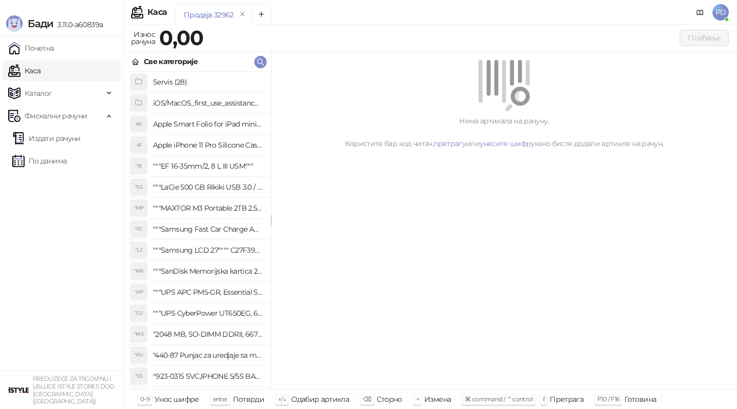 The width and height of the screenshot is (737, 409). I want to click on div: grid, so click(197, 230).